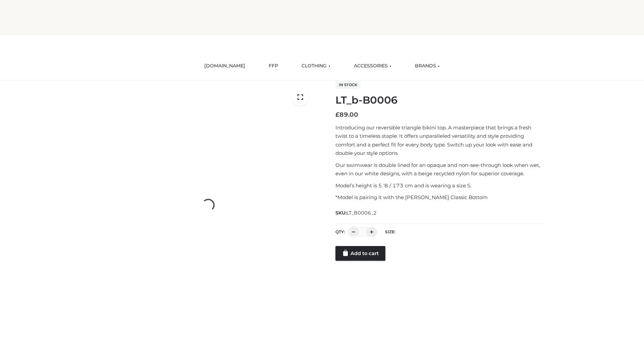 Image resolution: width=644 pixels, height=362 pixels. I want to click on a: CLOTHING, so click(315, 66).